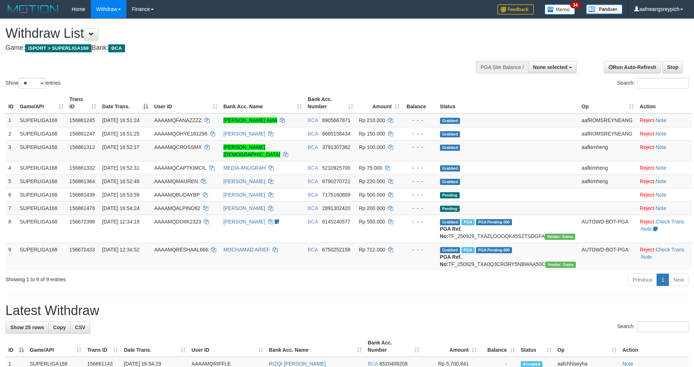 The image size is (694, 367). I want to click on span: Copy 2891302420 to clipboard, so click(336, 208).